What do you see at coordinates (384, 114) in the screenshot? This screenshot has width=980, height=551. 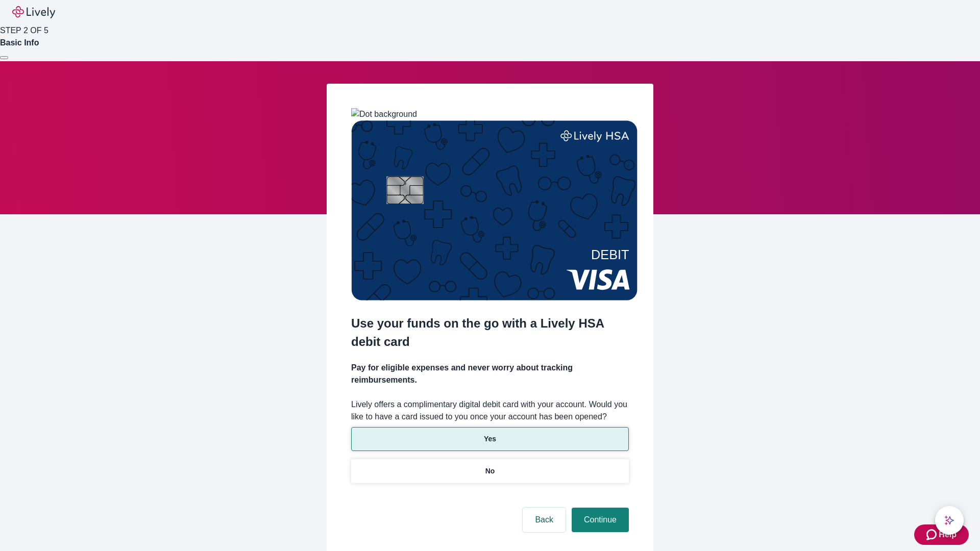 I see `img: Dot background` at bounding box center [384, 114].